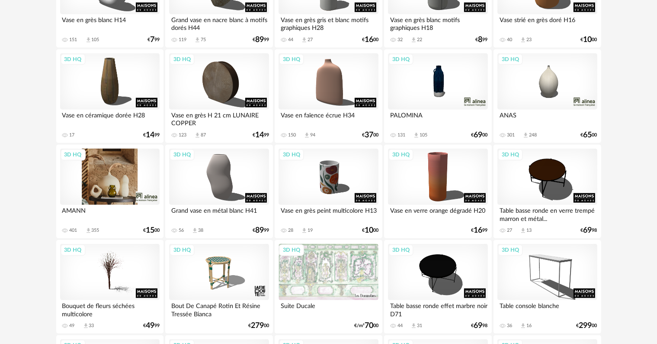 The width and height of the screenshot is (657, 344). I want to click on div: 301, so click(511, 135).